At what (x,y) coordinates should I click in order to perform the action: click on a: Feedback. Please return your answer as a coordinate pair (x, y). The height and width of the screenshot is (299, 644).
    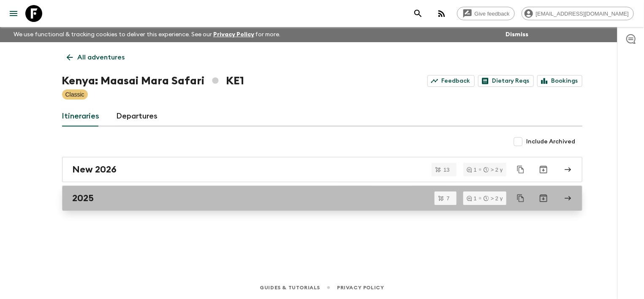
    Looking at the image, I should click on (451, 81).